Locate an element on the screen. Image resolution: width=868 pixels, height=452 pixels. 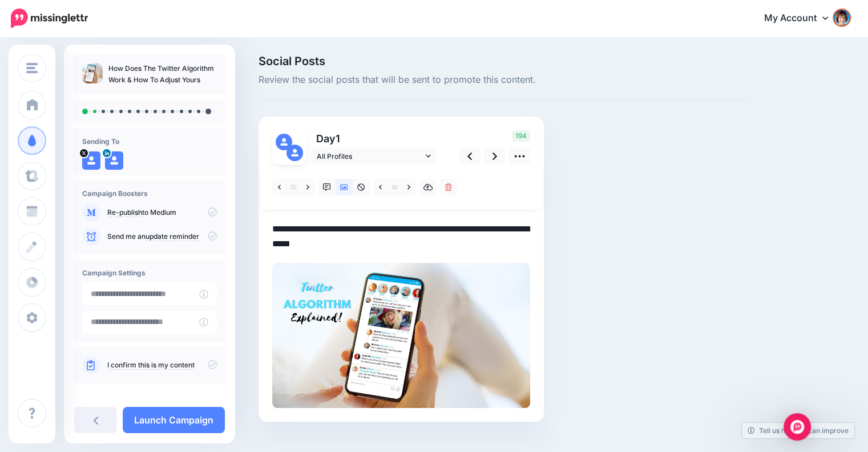
a: I confirm this is my content is located at coordinates (151, 365).